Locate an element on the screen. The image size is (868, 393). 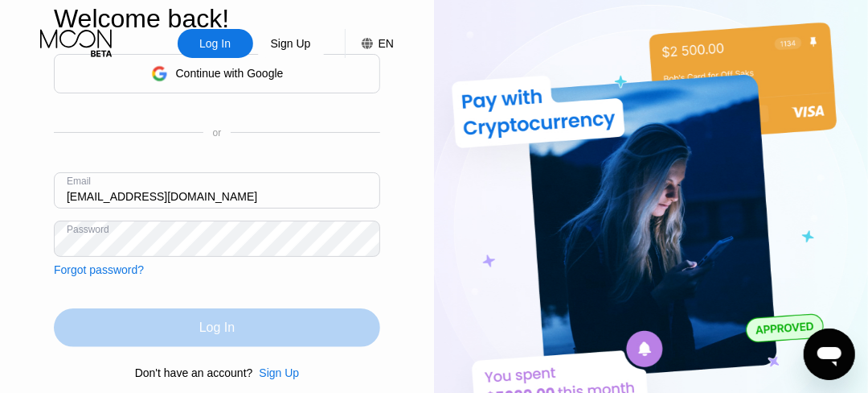
div: or is located at coordinates (217, 133).